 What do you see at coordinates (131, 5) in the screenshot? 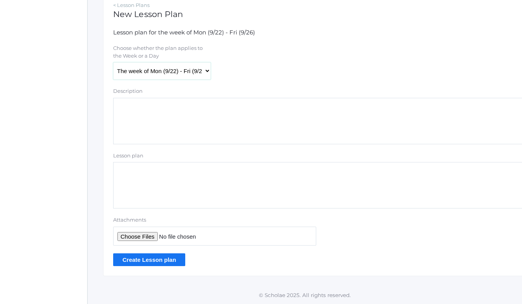
I see `a: < Lesson Plans` at bounding box center [131, 5].